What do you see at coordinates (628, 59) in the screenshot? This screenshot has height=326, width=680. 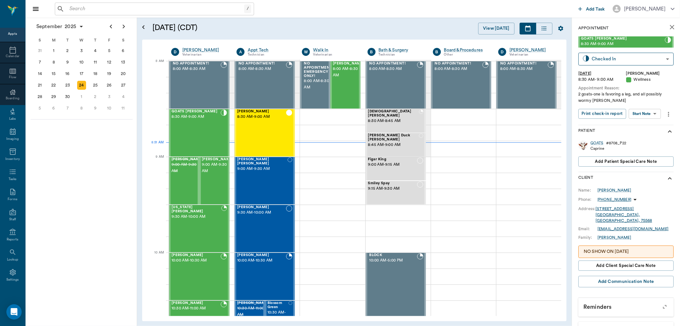 I see `div: Checked In` at bounding box center [628, 59].